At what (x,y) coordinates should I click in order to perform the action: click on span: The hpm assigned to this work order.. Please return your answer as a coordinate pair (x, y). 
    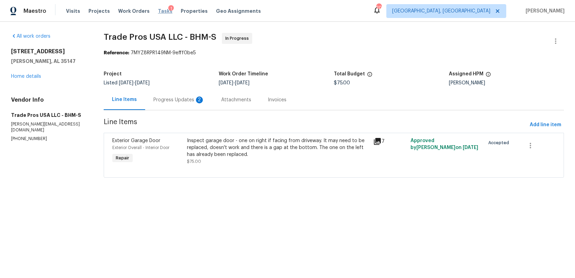
    Looking at the image, I should click on (488, 76).